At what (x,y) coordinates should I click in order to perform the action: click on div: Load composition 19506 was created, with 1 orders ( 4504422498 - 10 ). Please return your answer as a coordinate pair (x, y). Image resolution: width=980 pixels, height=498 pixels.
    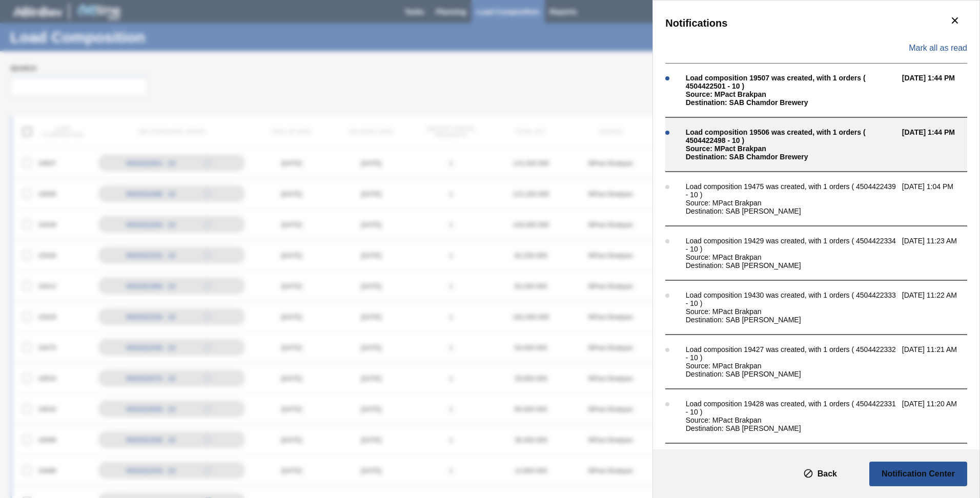
    Looking at the image, I should click on (791, 136).